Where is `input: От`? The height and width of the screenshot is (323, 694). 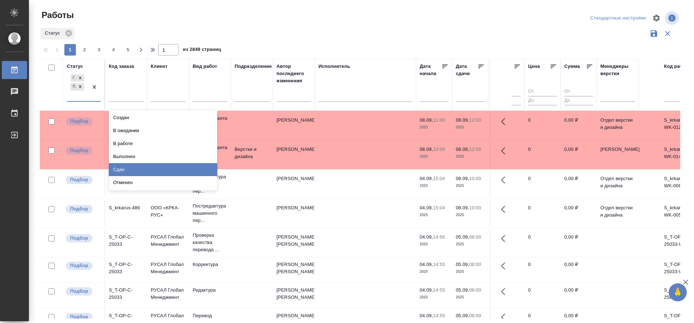
input: От is located at coordinates (578, 92).